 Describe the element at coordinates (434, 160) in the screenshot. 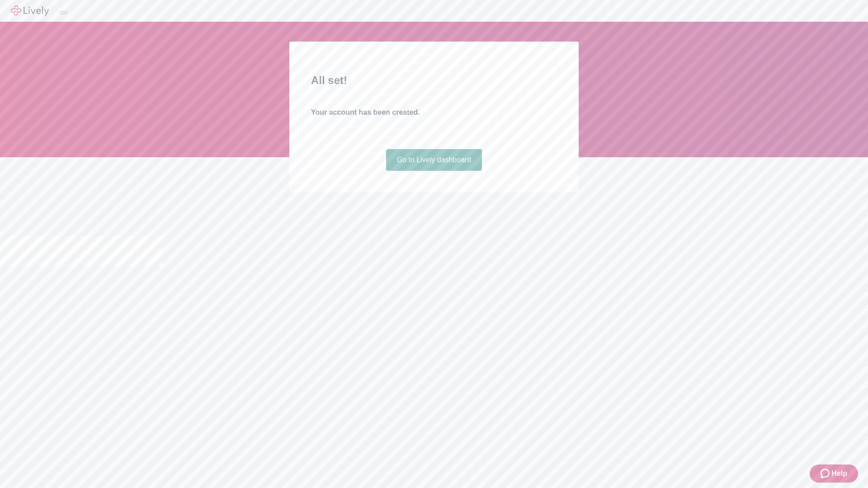

I see `a: Go to Lively dashboard` at that location.